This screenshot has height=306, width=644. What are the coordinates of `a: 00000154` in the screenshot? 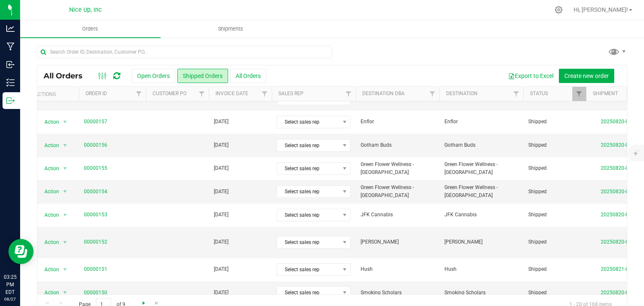 It's located at (95, 192).